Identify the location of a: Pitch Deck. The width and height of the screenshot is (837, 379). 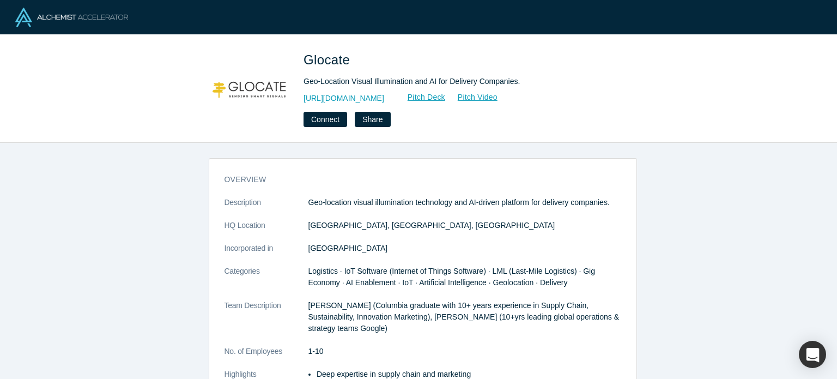
(421, 97).